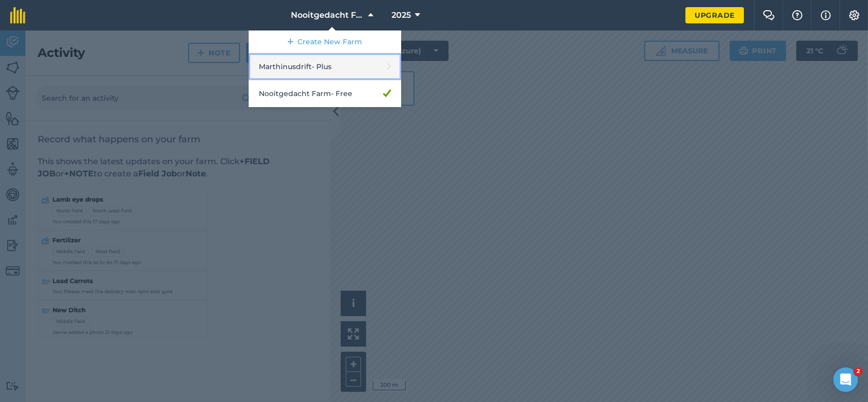  What do you see at coordinates (18, 15) in the screenshot?
I see `img: fieldmargin Logo` at bounding box center [18, 15].